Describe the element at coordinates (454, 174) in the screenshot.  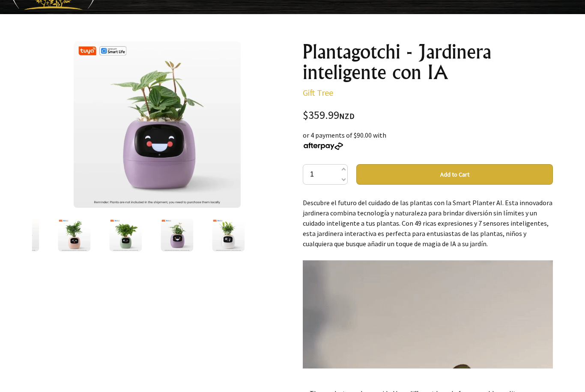
I see `button: Add to Cart` at that location.